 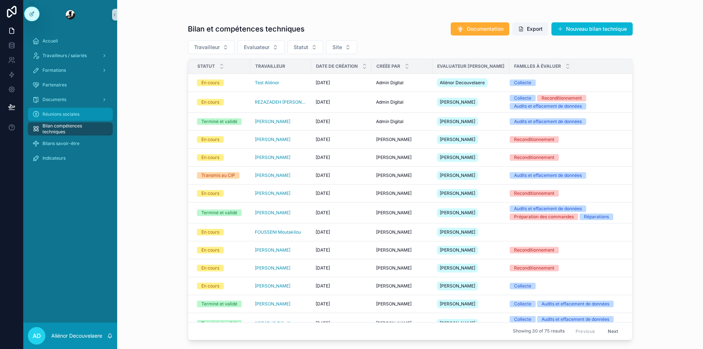 What do you see at coordinates (77, 336) in the screenshot?
I see `p: Aliénor Decouvelaere` at bounding box center [77, 336].